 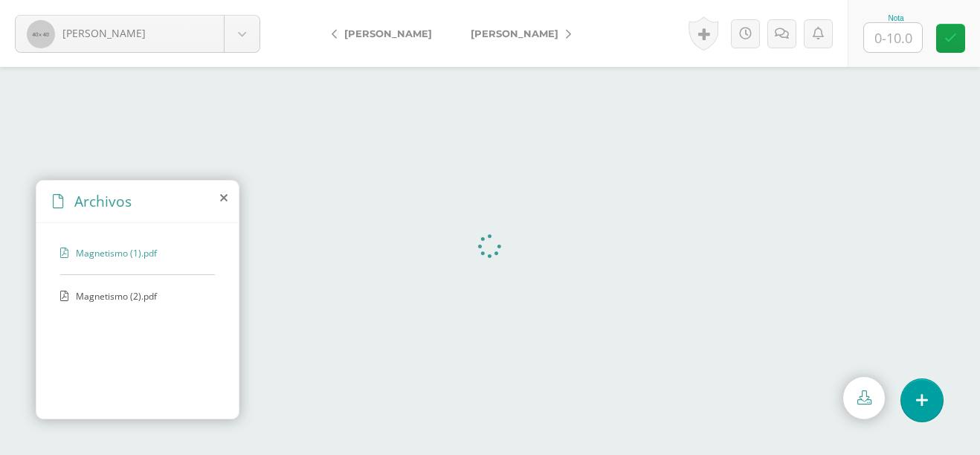 What do you see at coordinates (896, 18) in the screenshot?
I see `div: Nota` at bounding box center [896, 18].